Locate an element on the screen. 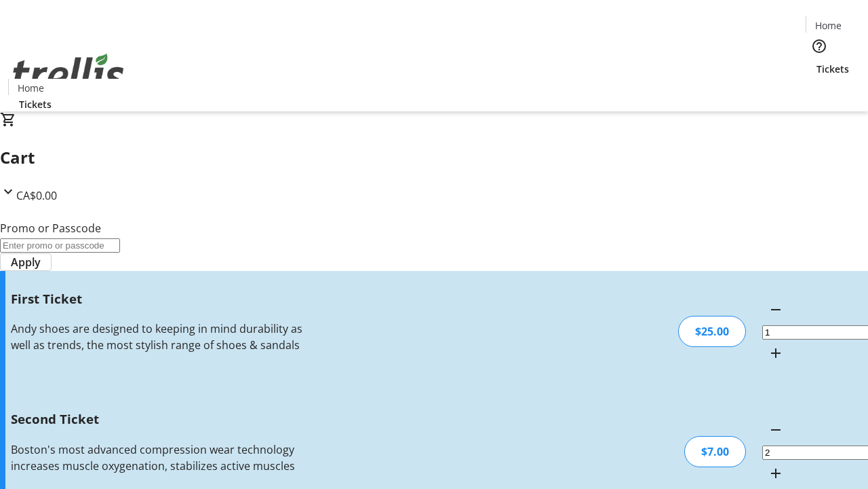 The width and height of the screenshot is (868, 489). h3: First Ticket is located at coordinates (159, 298).